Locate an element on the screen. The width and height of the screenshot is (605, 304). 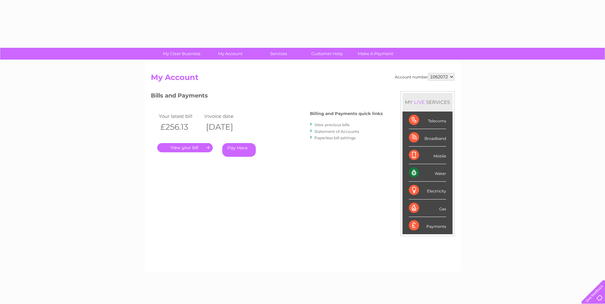
h3: Bills and Payments is located at coordinates (267, 97).